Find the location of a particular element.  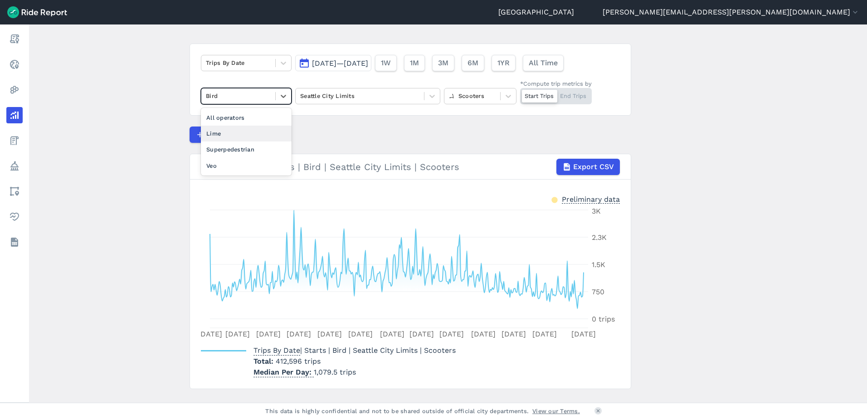

span: Export CSV is located at coordinates (593, 167).